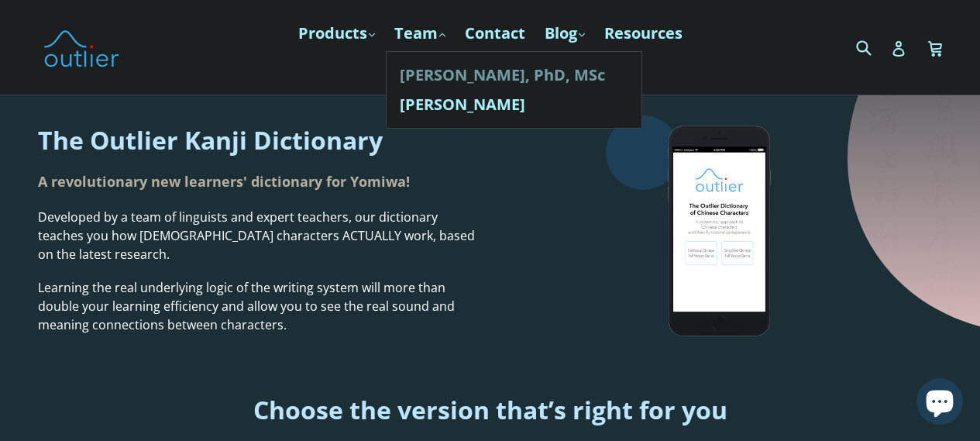 The image size is (980, 441). I want to click on a: Blog, so click(565, 33).